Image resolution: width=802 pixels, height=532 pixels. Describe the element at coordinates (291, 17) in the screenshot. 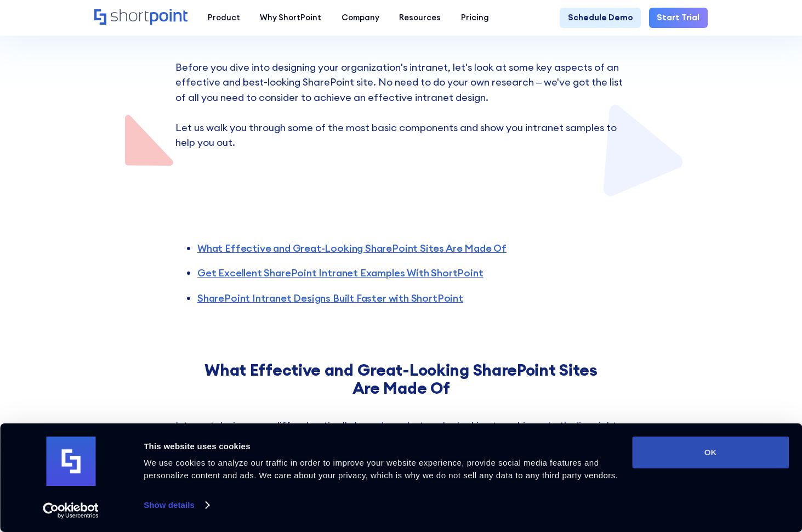

I see `div: Why ShortPoint` at that location.